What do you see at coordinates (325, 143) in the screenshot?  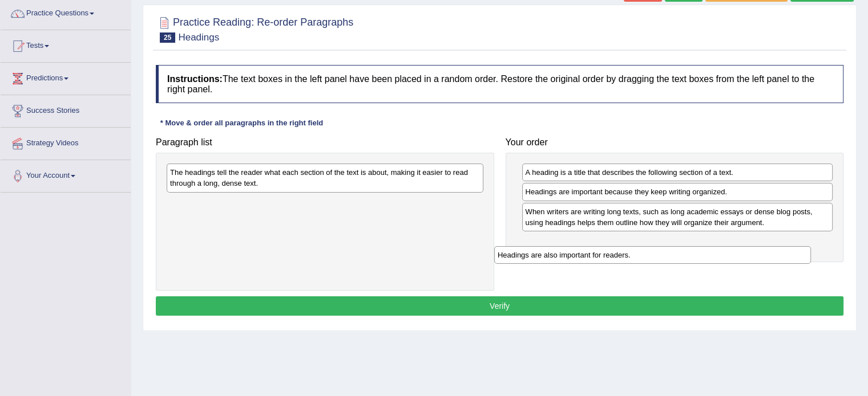 I see `h4: Paragraph list` at bounding box center [325, 143].